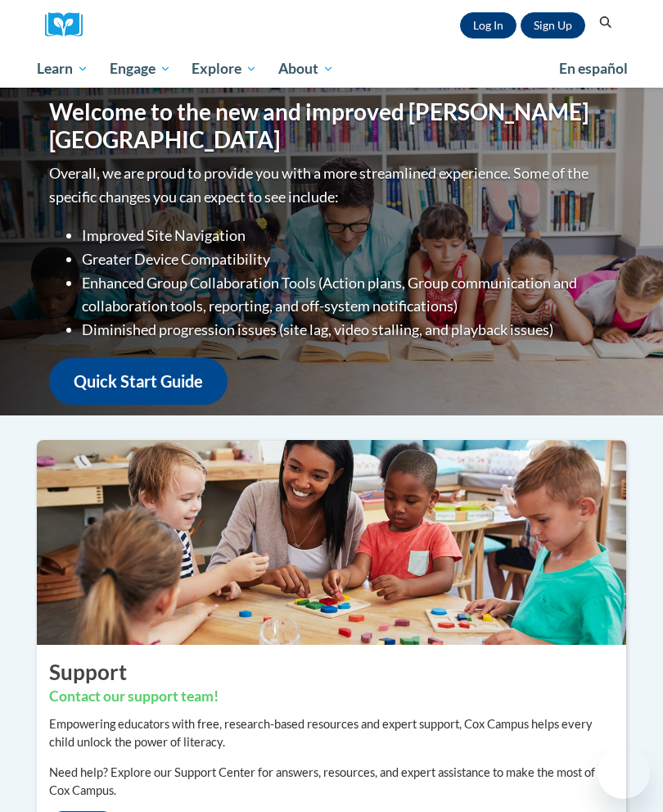  I want to click on span: Engage, so click(140, 69).